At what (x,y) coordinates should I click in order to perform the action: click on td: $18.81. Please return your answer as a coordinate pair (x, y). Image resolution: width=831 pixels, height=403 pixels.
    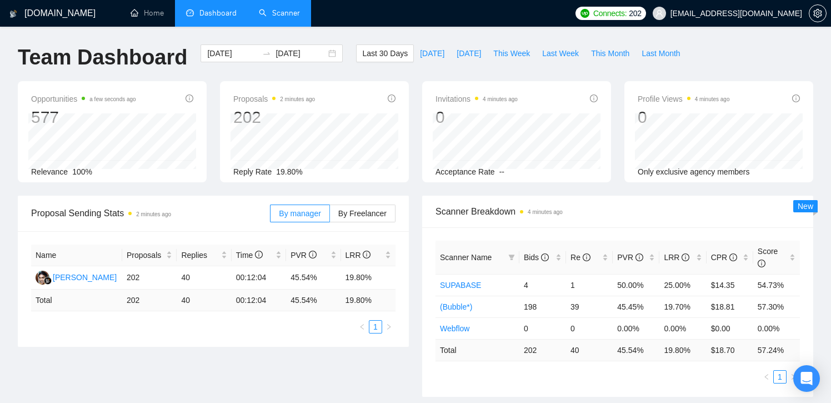
    Looking at the image, I should click on (730, 306).